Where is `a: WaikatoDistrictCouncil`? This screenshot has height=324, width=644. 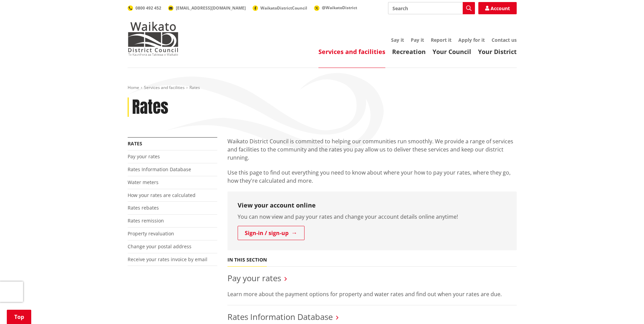 a: WaikatoDistrictCouncil is located at coordinates (280, 8).